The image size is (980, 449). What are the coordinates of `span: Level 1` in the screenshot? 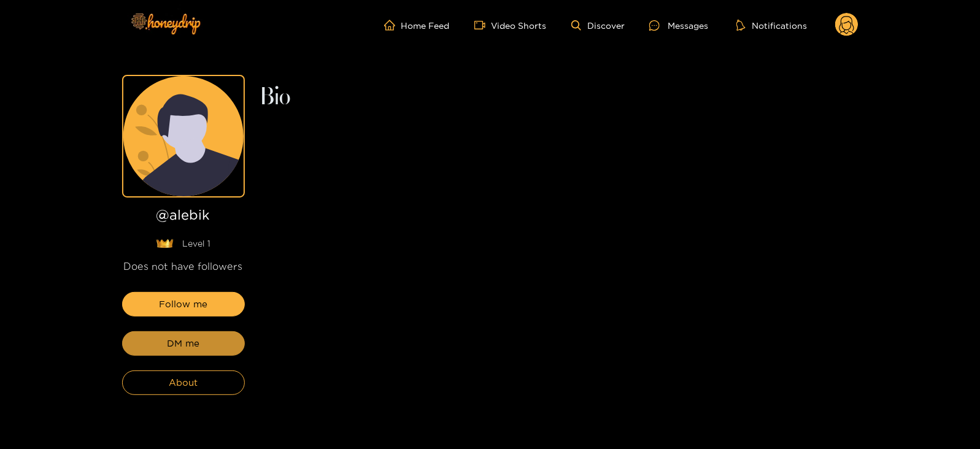 It's located at (197, 244).